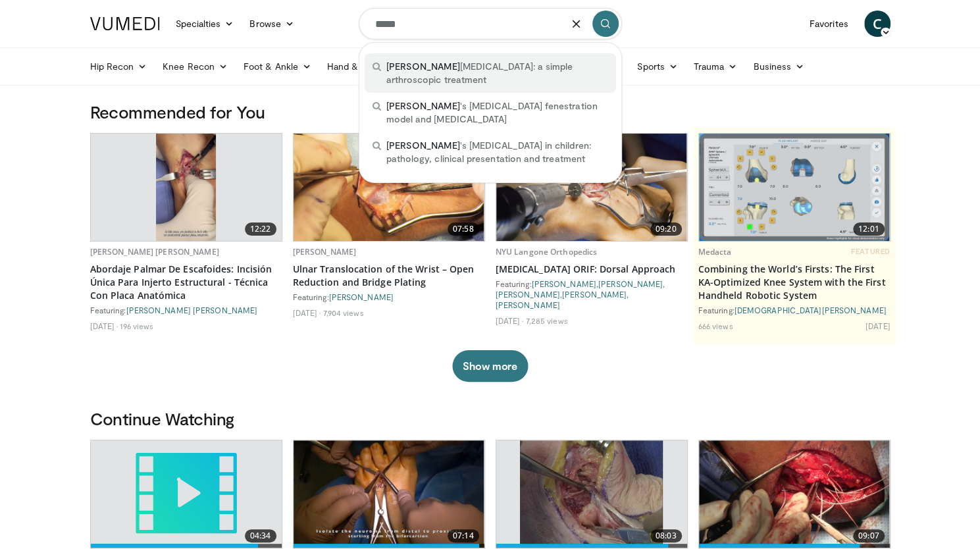 The width and height of the screenshot is (980, 549). I want to click on img: 4243dd78-41f8-479f-aea7-f14fc657eb0e.620x360_q85_upscale.jpg, so click(187, 187).